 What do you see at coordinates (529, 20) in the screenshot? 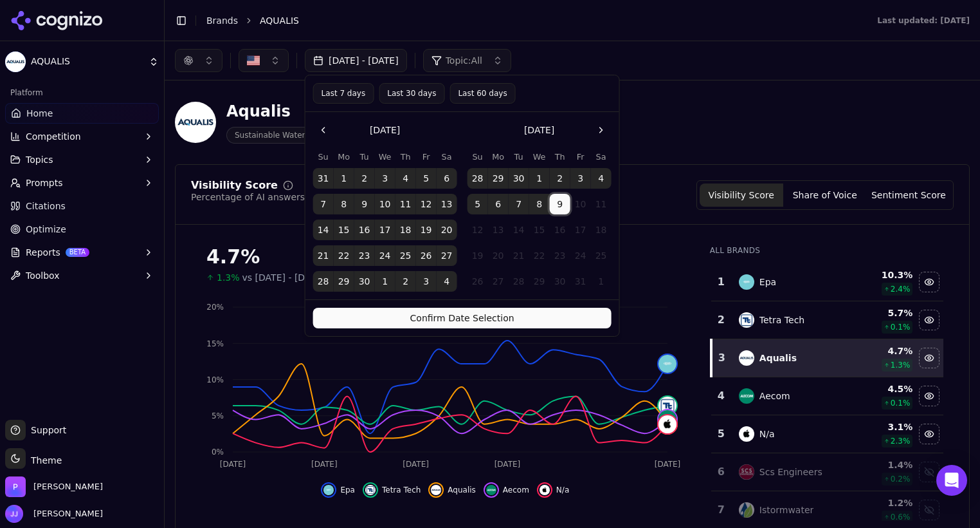
I see `nav: breadcrumb` at bounding box center [529, 20].